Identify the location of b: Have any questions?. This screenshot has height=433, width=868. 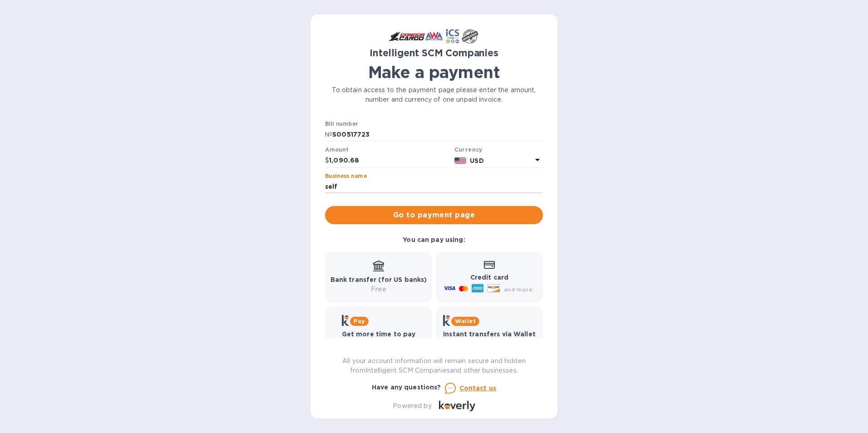
(407, 387).